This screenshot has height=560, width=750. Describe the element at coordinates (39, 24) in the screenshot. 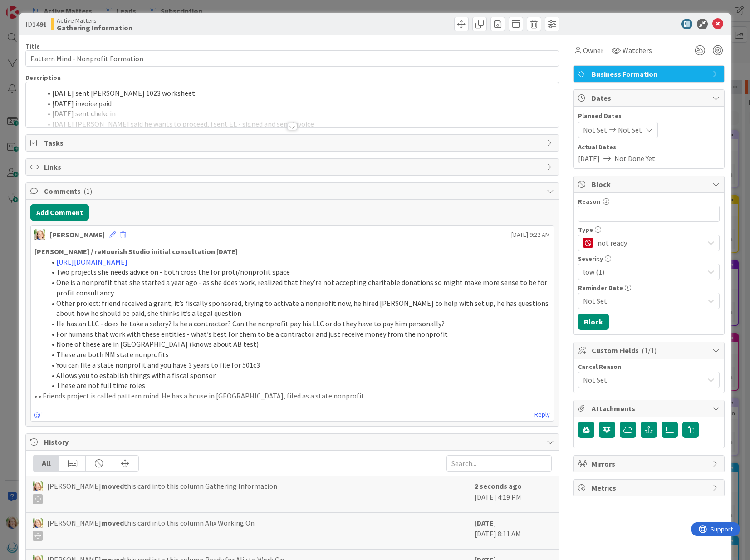

I see `b: 1491` at that location.